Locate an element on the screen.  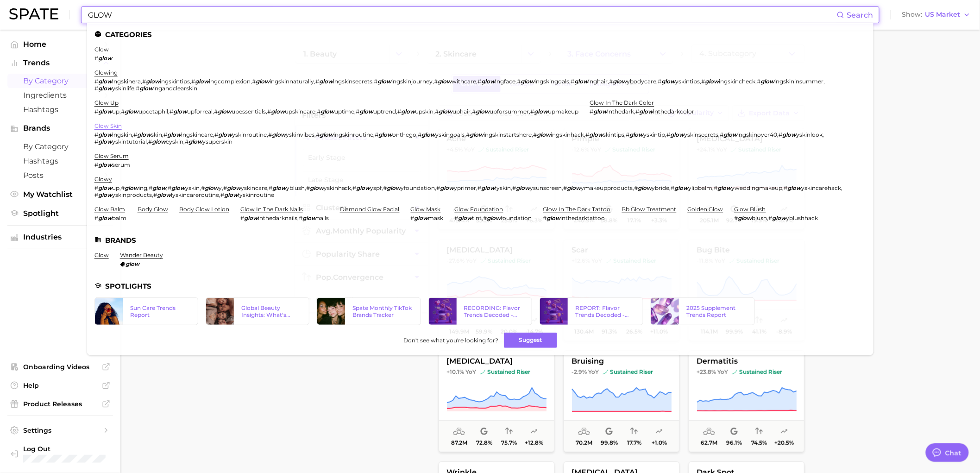
a: REPORT: Flavor Trends Decoded - What's New & What's Next According to TikTok & Google is located at coordinates (591, 311).